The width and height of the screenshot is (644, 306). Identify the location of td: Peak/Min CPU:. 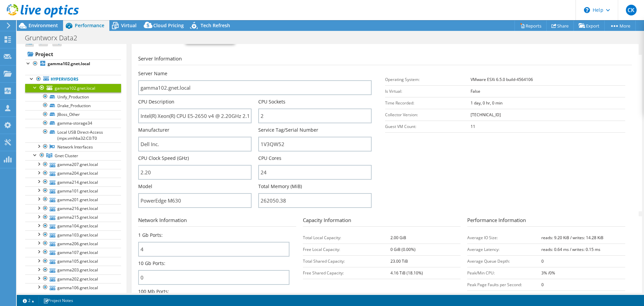
(504, 273).